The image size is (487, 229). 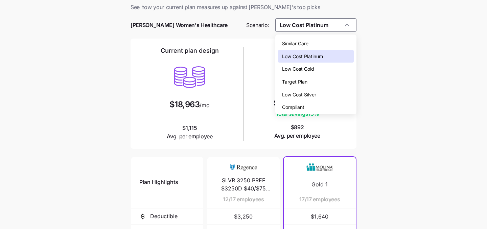 I want to click on span: Scenario:, so click(x=258, y=25).